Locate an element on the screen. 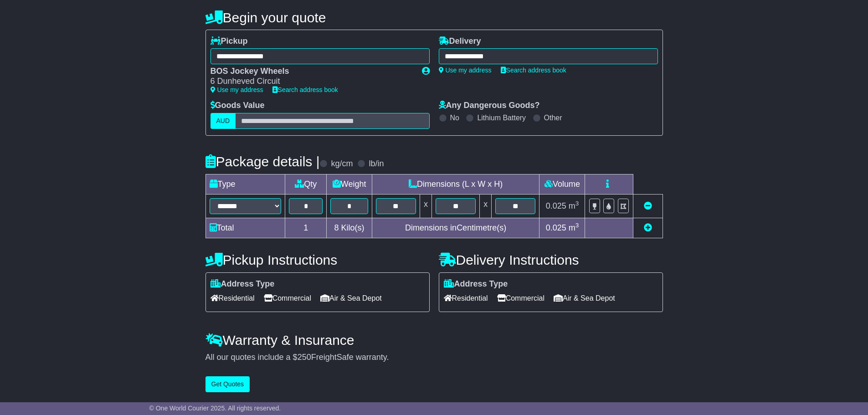 This screenshot has width=868, height=415. td: Kilo(s) is located at coordinates (349, 228).